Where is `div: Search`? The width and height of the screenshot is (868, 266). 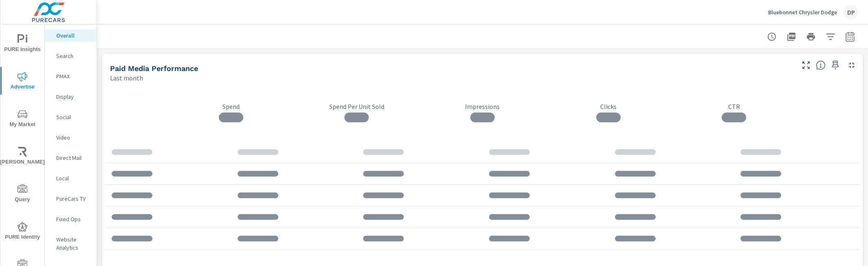 div: Search is located at coordinates (70, 56).